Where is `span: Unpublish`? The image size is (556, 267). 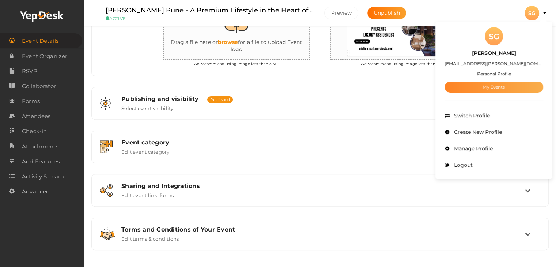 span: Unpublish is located at coordinates (387, 13).